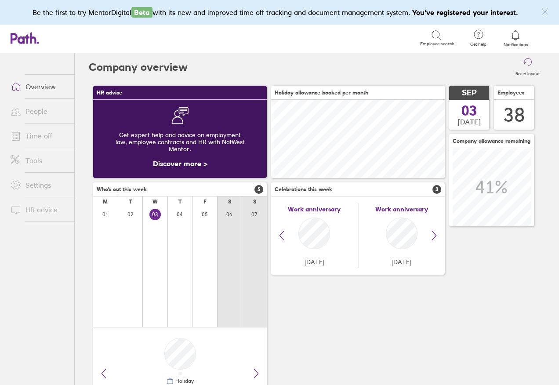 This screenshot has width=559, height=385. I want to click on div: Holiday, so click(184, 381).